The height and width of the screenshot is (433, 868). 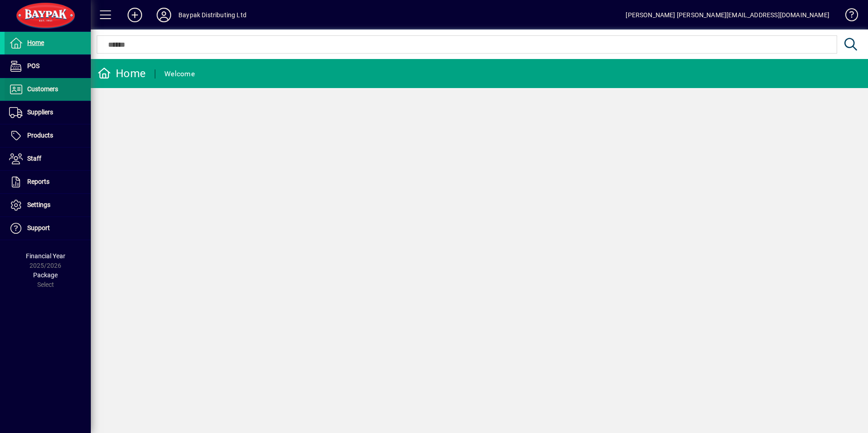 I want to click on span: Package, so click(x=45, y=275).